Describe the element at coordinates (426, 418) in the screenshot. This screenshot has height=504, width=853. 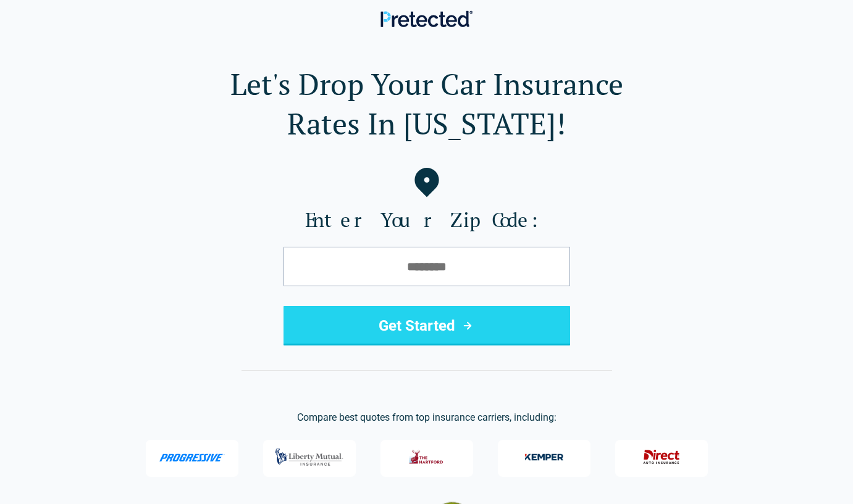
I see `p: Compare best quotes from top insurance carriers, including:` at that location.